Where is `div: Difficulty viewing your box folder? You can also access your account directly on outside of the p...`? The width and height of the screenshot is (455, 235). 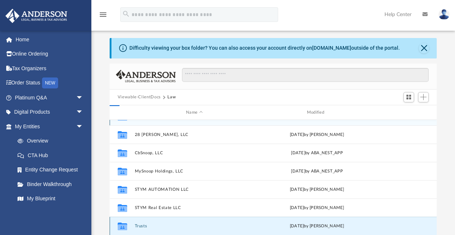
div: Difficulty viewing your box folder? You can also access your account directly on outside of the p... is located at coordinates (265, 48).